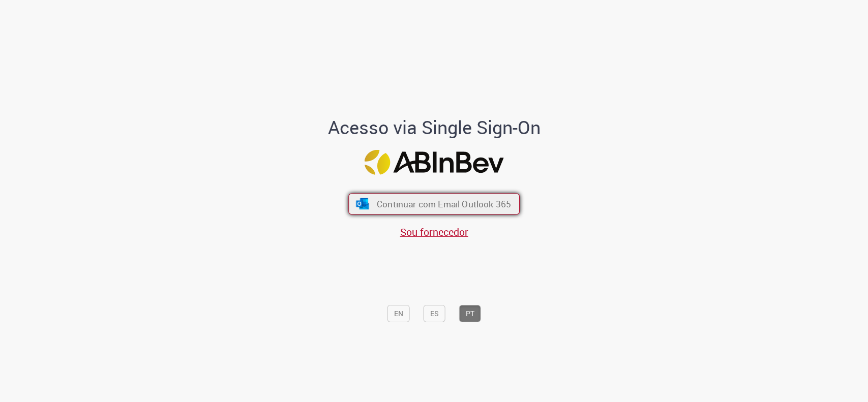 The height and width of the screenshot is (402, 868). Describe the element at coordinates (362, 204) in the screenshot. I see `img: ícone Azure/Microsoft 360` at that location.